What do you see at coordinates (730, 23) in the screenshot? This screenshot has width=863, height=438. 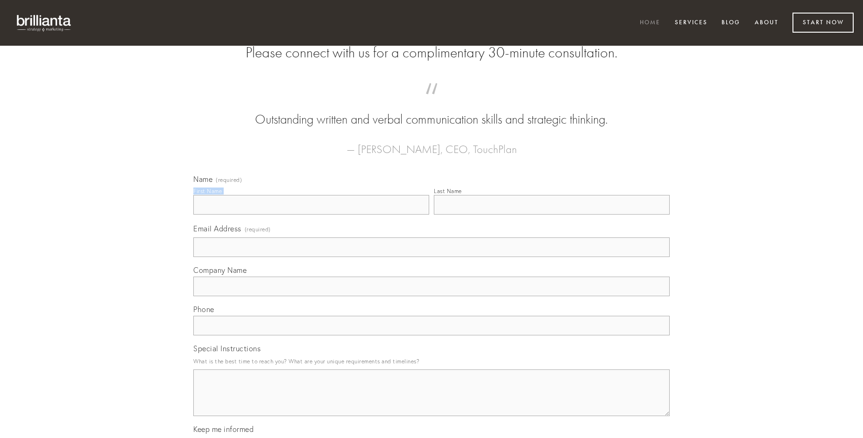 I see `a: Blog` at bounding box center [730, 23].